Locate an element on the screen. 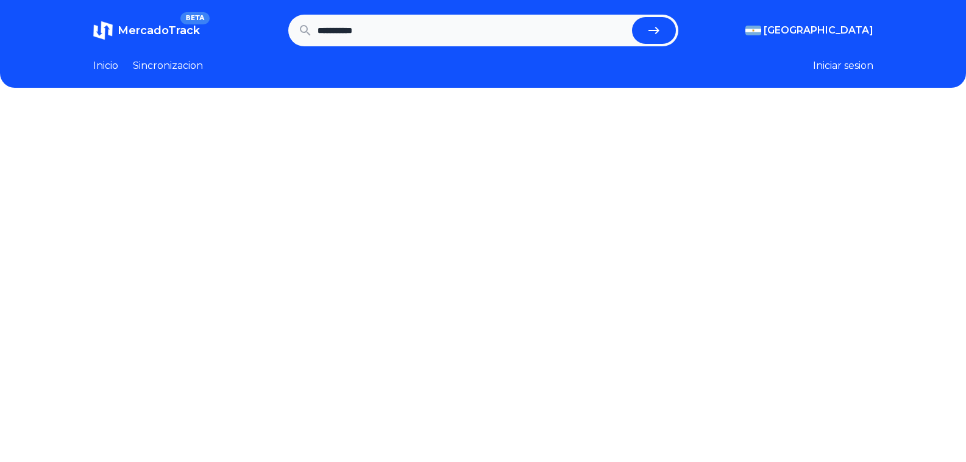 Image resolution: width=966 pixels, height=462 pixels. a: MercadoTrackBETA is located at coordinates (146, 30).